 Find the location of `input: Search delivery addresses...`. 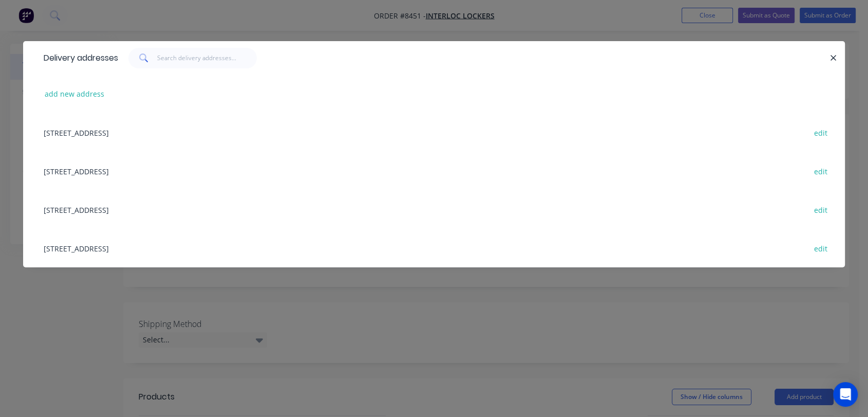

input: Search delivery addresses... is located at coordinates (207, 58).